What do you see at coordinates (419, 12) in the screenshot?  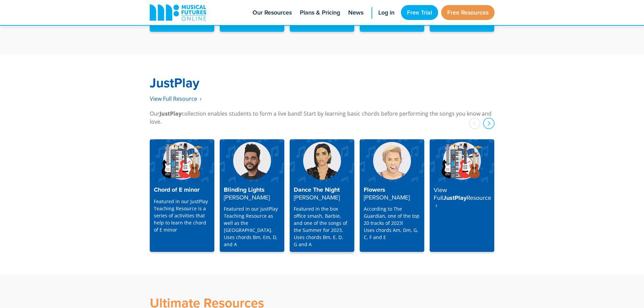 I see `a: Free Trial` at bounding box center [419, 12].